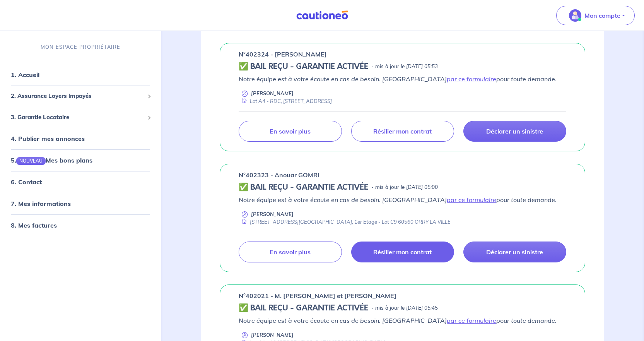  I want to click on button: illu_account_valid_menu.svgMon compte, so click(595, 15).